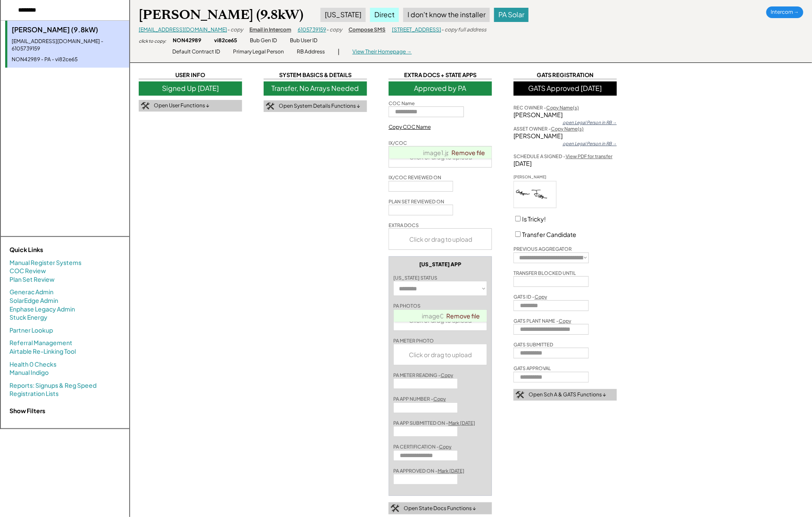  I want to click on div: GATS ID -, so click(530, 296).